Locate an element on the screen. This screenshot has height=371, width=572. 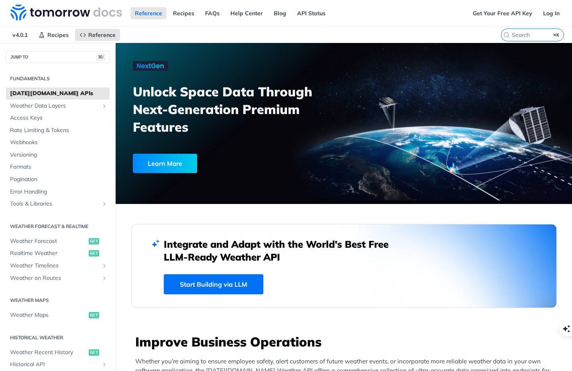
a: Rate Limiting & Tokens is located at coordinates (58, 130).